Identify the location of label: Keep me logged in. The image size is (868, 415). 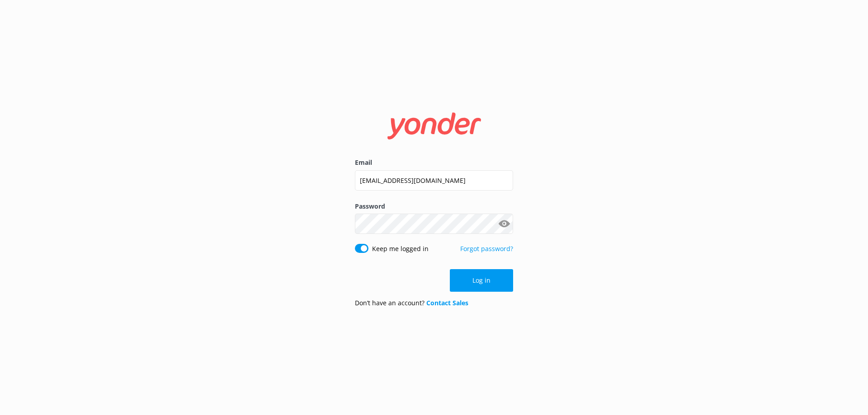
(400, 249).